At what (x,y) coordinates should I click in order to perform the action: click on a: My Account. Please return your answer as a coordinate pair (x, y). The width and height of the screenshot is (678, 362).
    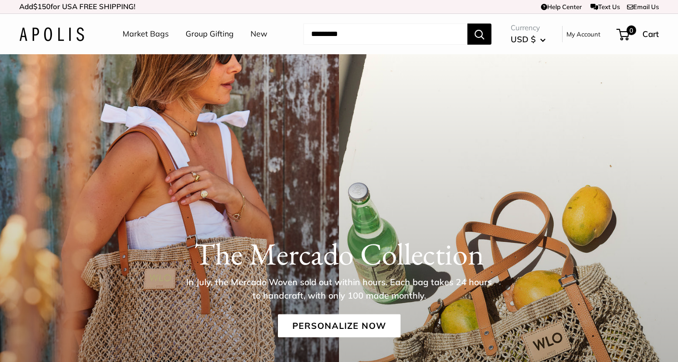
    Looking at the image, I should click on (583, 34).